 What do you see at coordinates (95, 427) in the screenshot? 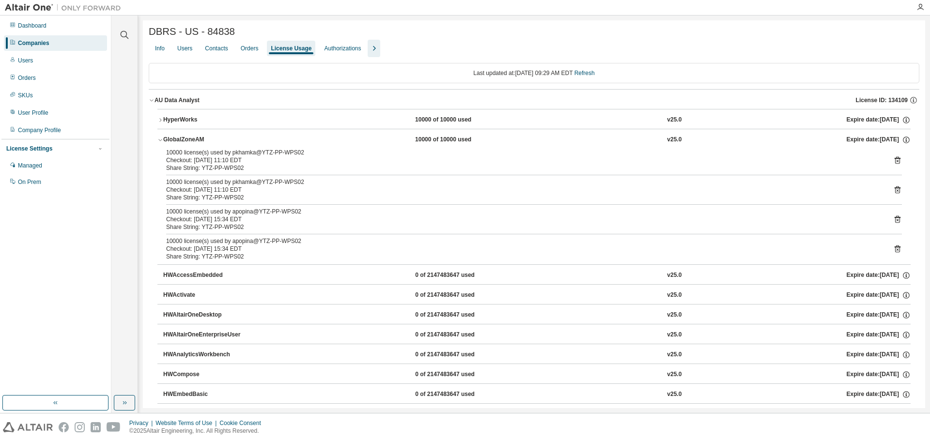
I see `img: linkedin.svg` at bounding box center [95, 427].